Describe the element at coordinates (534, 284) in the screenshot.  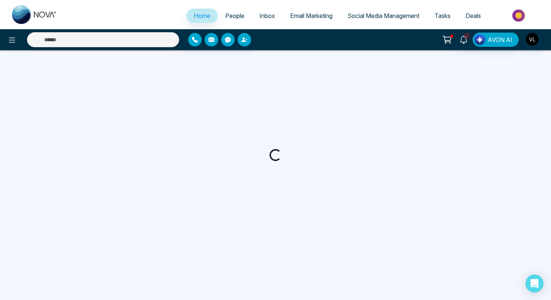
I see `div: Open Intercom Messenger` at that location.